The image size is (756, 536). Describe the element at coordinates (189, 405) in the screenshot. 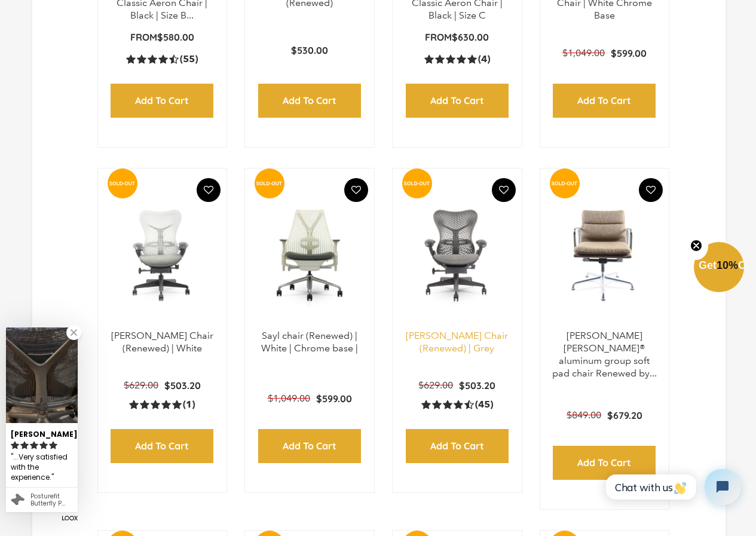

I see `span: (1)` at that location.